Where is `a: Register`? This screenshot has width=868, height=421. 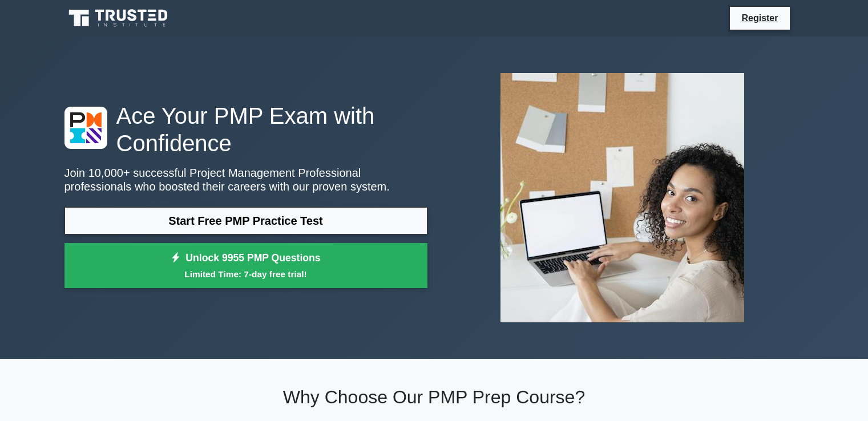
a: Register is located at coordinates (760, 18).